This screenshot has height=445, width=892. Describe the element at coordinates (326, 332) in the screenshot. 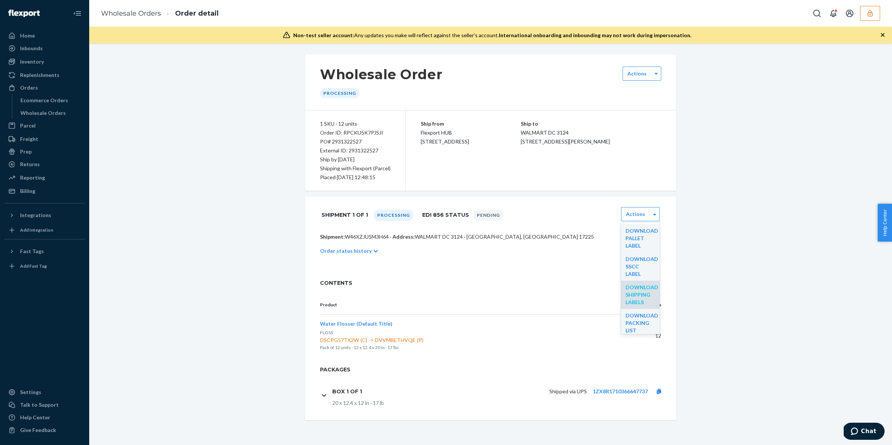

I see `span: FLOSS` at that location.